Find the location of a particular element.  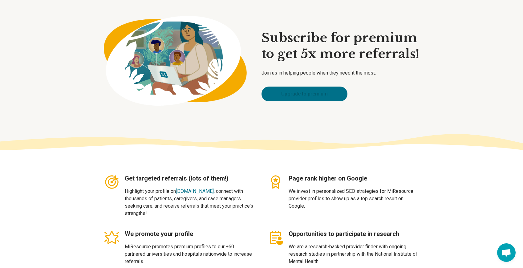

h3: Get targeted referrals (lots of them!) is located at coordinates (190, 178).